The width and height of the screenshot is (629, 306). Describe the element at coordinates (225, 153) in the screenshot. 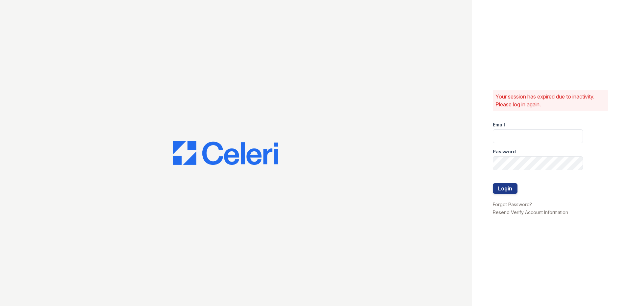

I see `img: CE_Logo_Blue-a8612792a0a2168367f1c8372b55b34899dd931a85d93a1a3d3e32e68fde9ad4.png` at that location.